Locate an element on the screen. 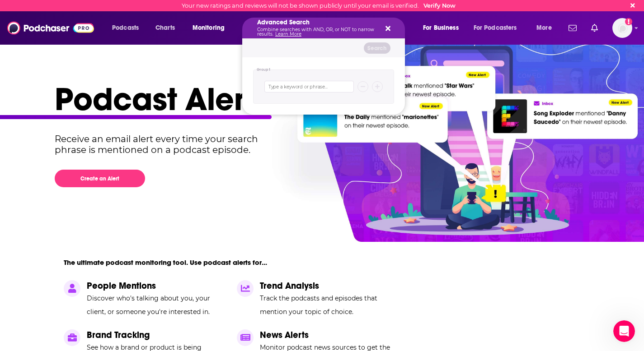 Image resolution: width=644 pixels, height=351 pixels. button: Create an Alert is located at coordinates (100, 178).